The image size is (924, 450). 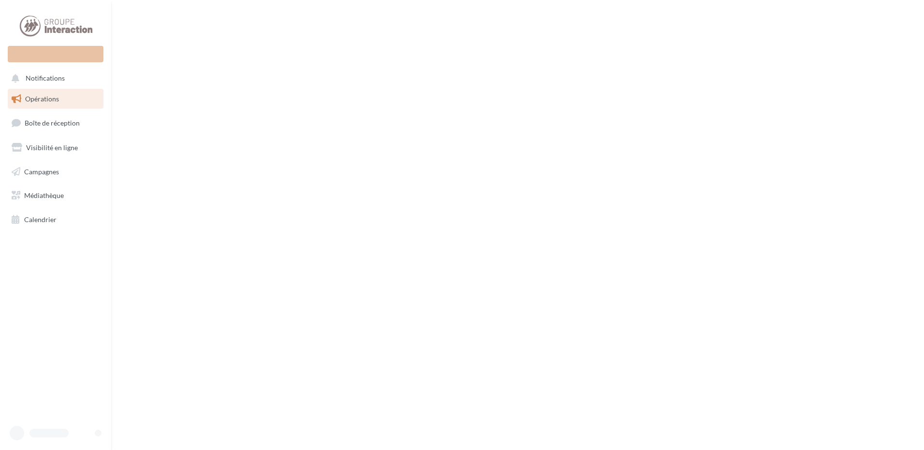 I want to click on span: Médiathèque, so click(x=44, y=195).